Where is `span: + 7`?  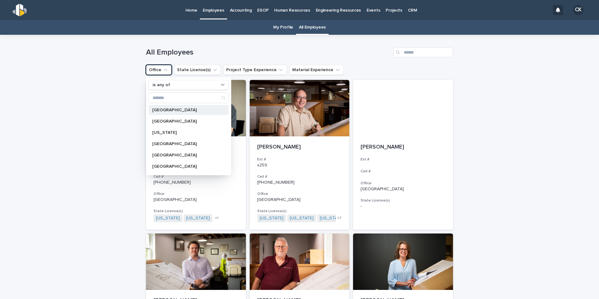 span: + 7 is located at coordinates (339, 218).